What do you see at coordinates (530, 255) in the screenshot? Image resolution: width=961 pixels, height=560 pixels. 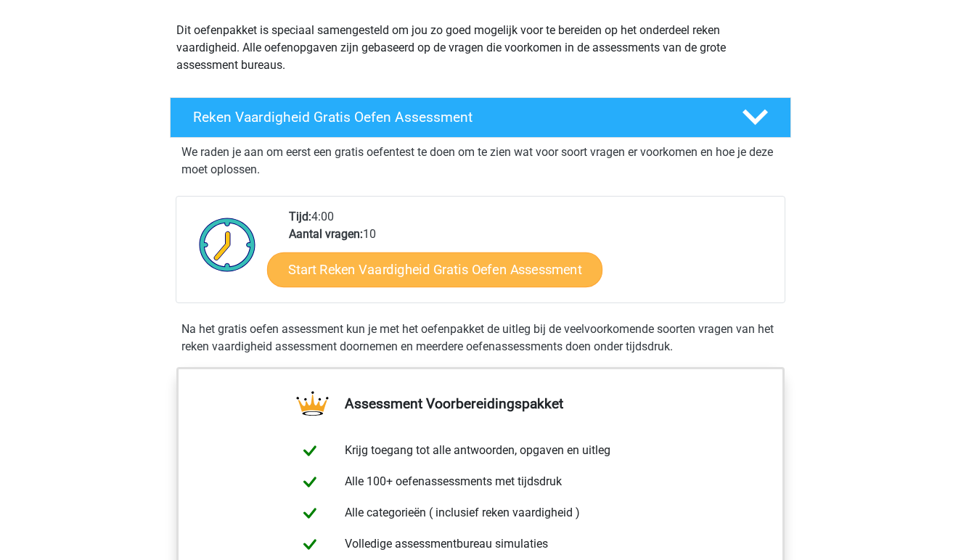 I see `div: 4:00 10` at bounding box center [530, 255].